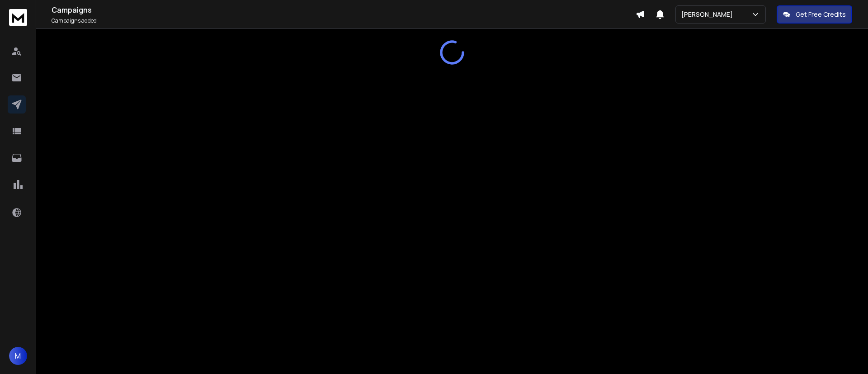 The height and width of the screenshot is (374, 868). Describe the element at coordinates (344, 21) in the screenshot. I see `p: Campaigns added` at that location.